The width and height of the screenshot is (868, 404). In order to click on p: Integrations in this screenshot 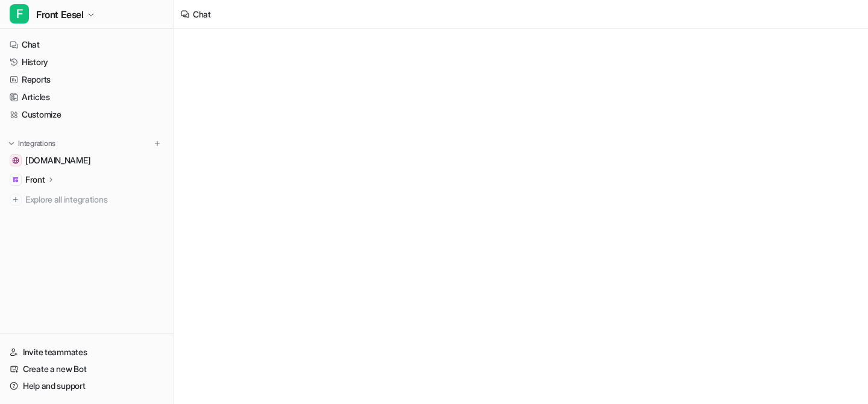, I will do `click(37, 143)`.